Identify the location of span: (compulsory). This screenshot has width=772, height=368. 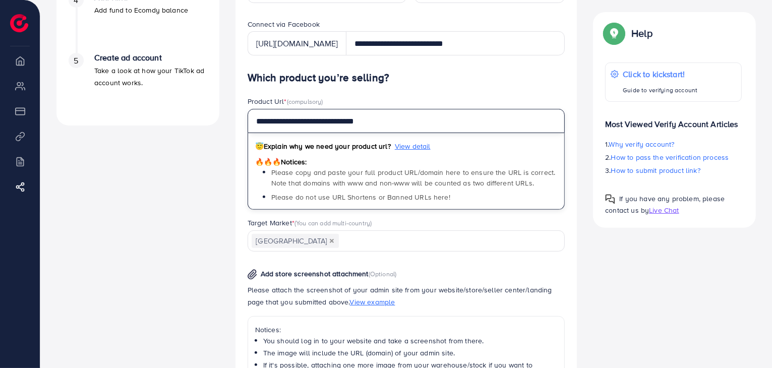
(305, 101).